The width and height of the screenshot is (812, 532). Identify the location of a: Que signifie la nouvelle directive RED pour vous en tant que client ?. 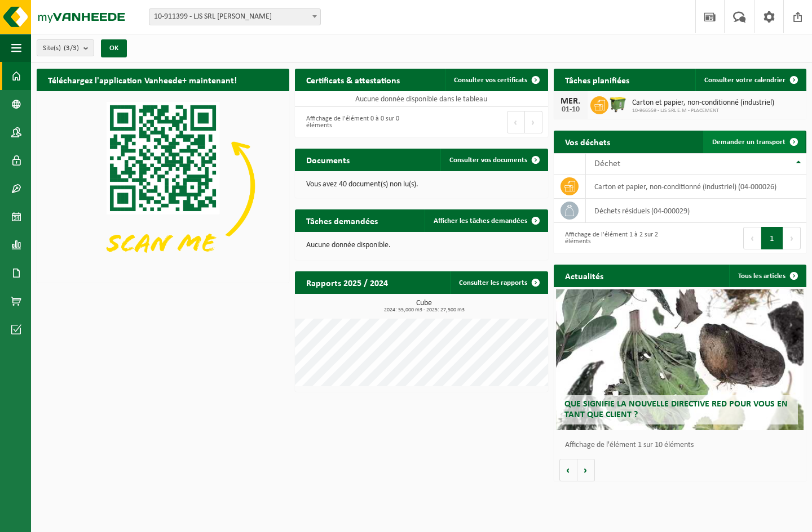
(679, 360).